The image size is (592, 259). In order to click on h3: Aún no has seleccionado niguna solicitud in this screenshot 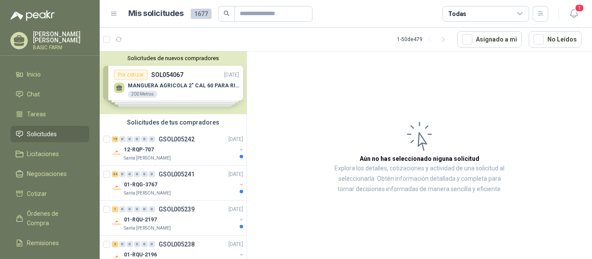, I will do `click(419, 159)`.